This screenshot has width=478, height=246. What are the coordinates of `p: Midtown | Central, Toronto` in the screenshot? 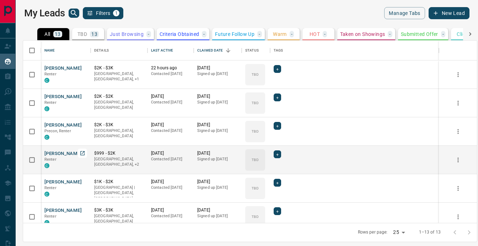 It's located at (119, 162).